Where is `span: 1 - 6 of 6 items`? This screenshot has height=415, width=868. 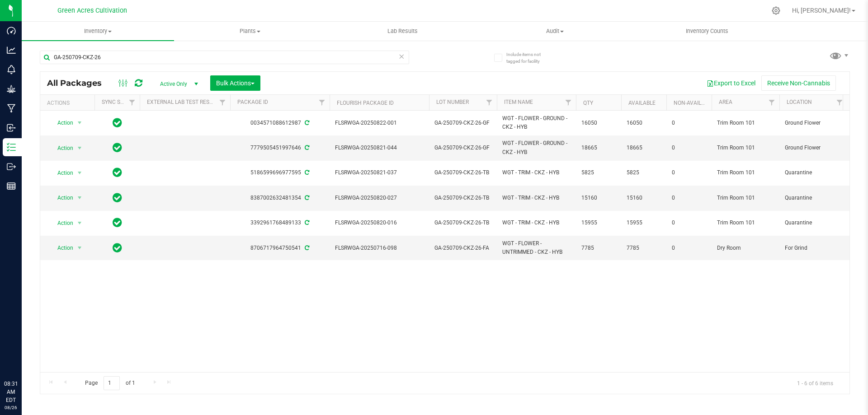 span: 1 - 6 of 6 items is located at coordinates (815, 383).